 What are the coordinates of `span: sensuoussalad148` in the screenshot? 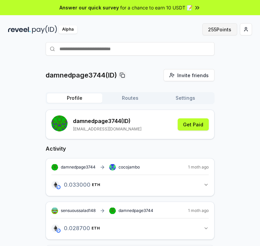 It's located at (78, 211).